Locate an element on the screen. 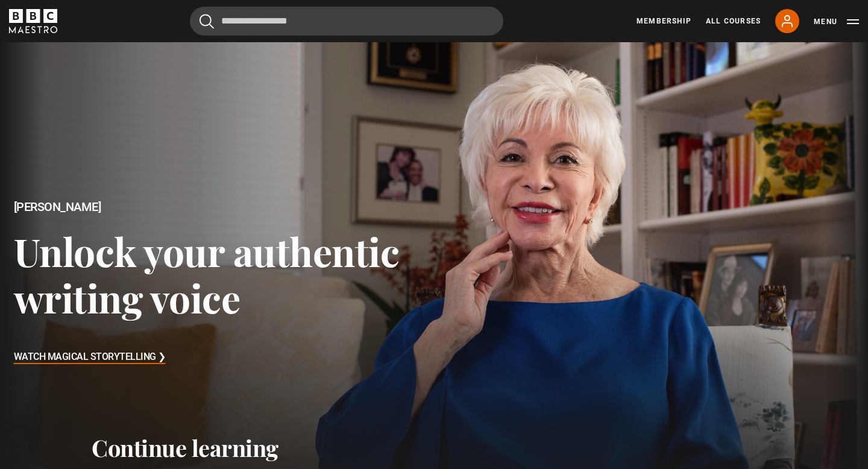 The height and width of the screenshot is (469, 868). button: Submit the search query is located at coordinates (207, 21).